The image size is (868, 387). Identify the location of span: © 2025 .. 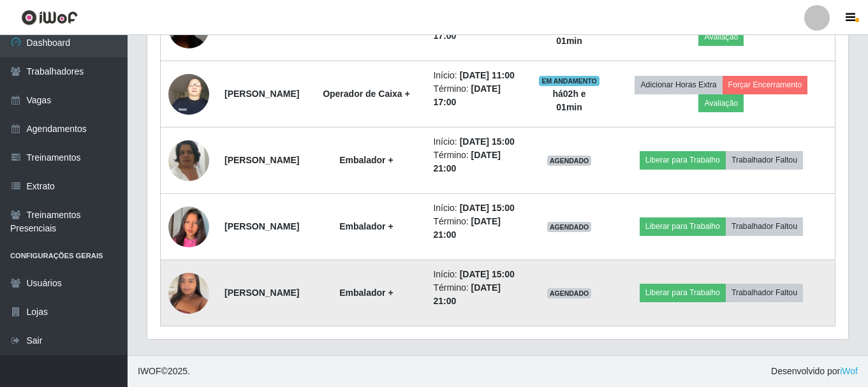
(164, 371).